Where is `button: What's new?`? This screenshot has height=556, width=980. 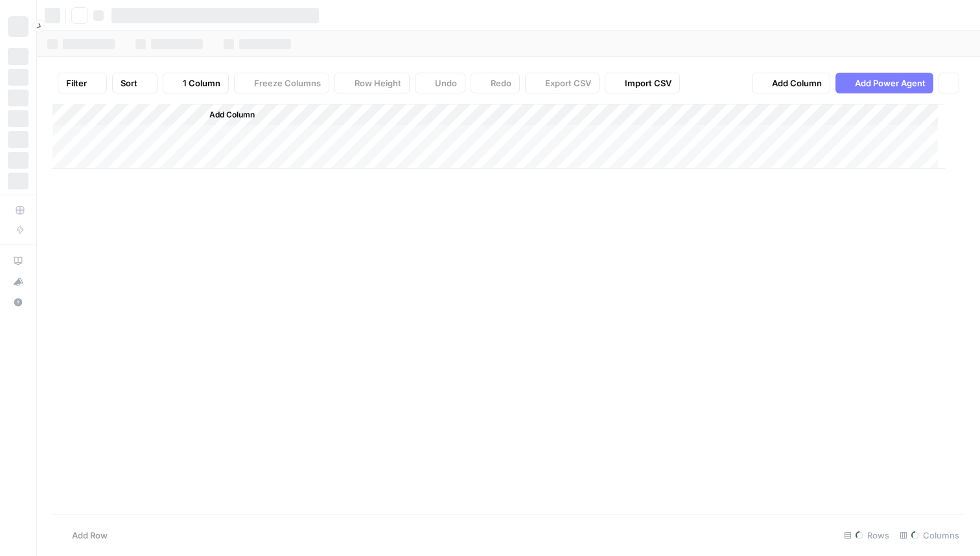 button: What's new? is located at coordinates (19, 282).